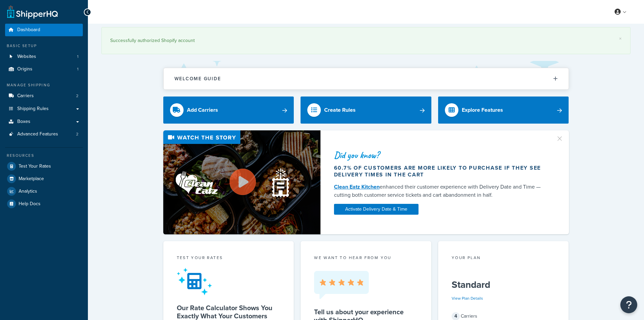 The height and width of the screenshot is (320, 644). I want to click on a: Websites1, so click(44, 56).